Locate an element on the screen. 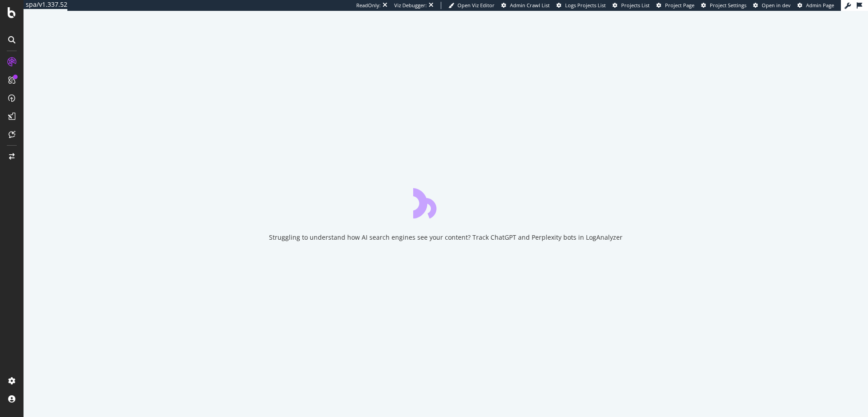 The width and height of the screenshot is (868, 417). a: Open Viz Editor is located at coordinates (472, 5).